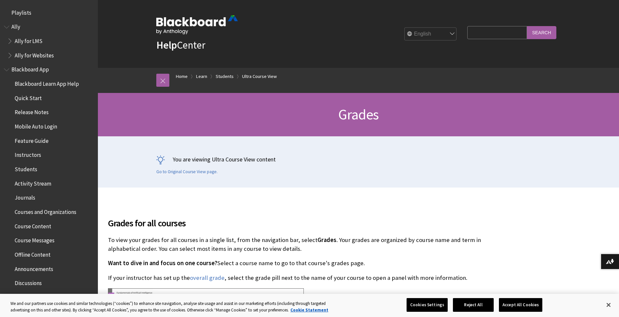  I want to click on a: Students, so click(225, 76).